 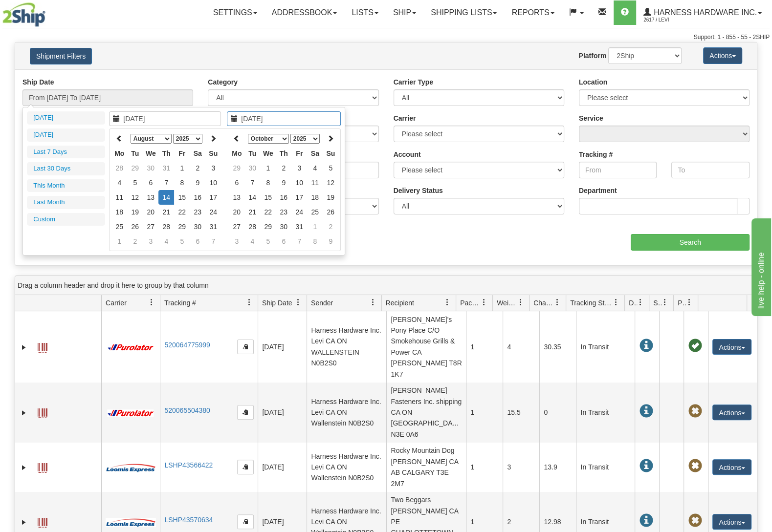 What do you see at coordinates (236, 154) in the screenshot?
I see `th: Mo` at bounding box center [236, 154].